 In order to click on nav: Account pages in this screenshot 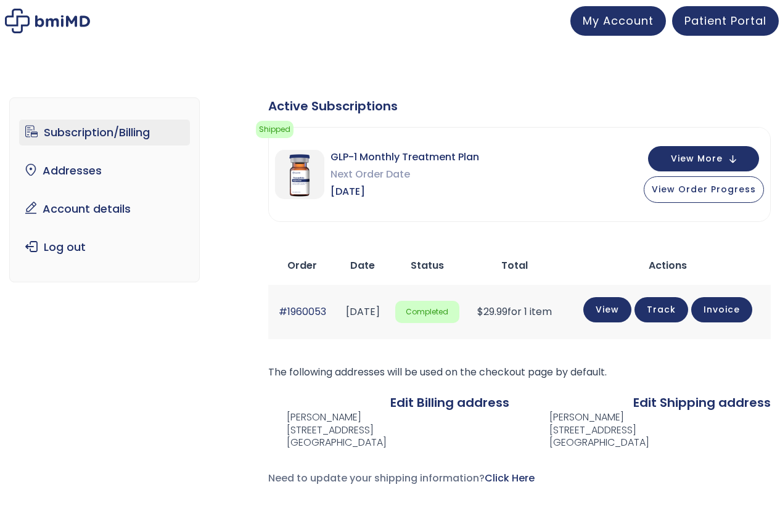, I will do `click(104, 190)`.